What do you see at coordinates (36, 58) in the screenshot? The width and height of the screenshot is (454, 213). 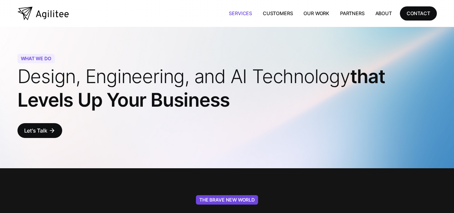 I see `div: WHAT WE DO` at bounding box center [36, 58].